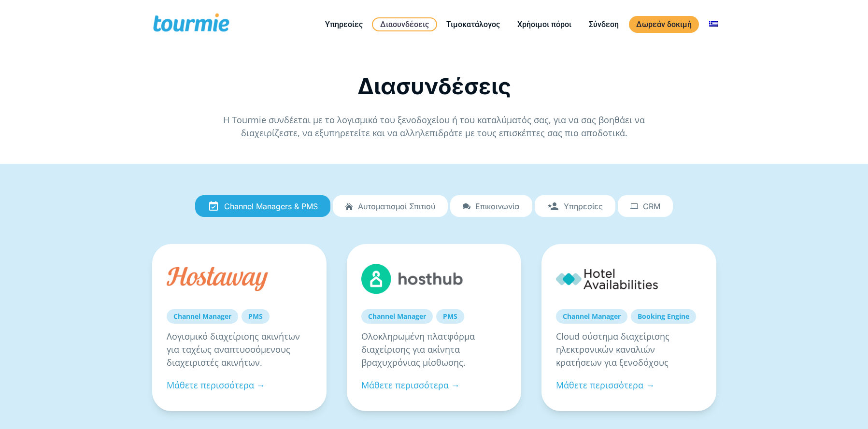 The image size is (868, 429). What do you see at coordinates (646, 207) in the screenshot?
I see `a: CRM` at bounding box center [646, 207].